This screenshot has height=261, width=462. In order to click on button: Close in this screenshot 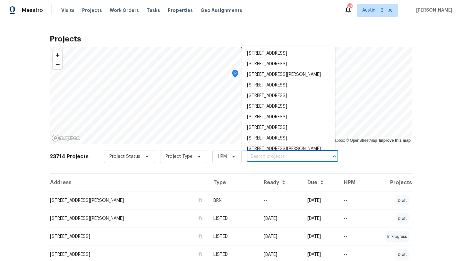, I will do `click(334, 156)`.